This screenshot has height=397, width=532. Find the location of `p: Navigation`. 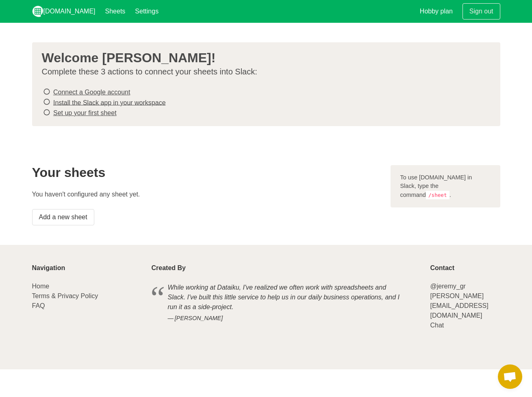

p: Navigation is located at coordinates (87, 268).